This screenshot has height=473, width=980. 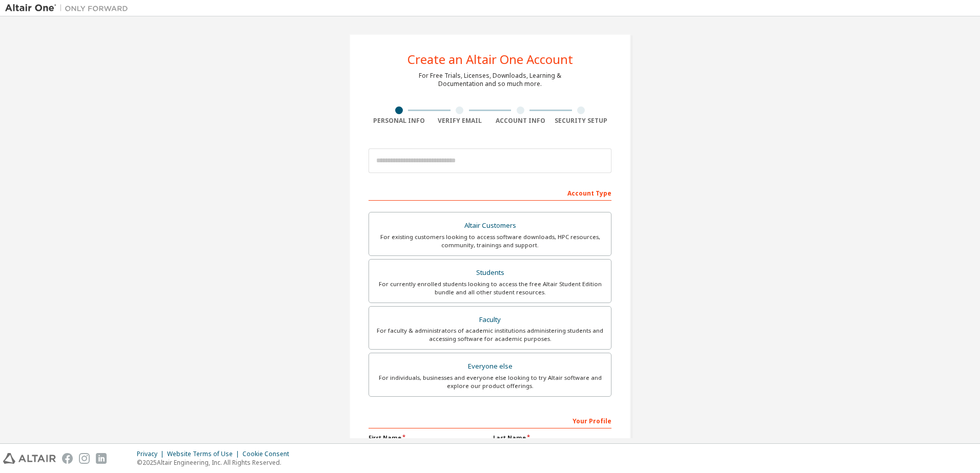 What do you see at coordinates (205, 455) in the screenshot?
I see `div: Website Terms of Use` at bounding box center [205, 455].